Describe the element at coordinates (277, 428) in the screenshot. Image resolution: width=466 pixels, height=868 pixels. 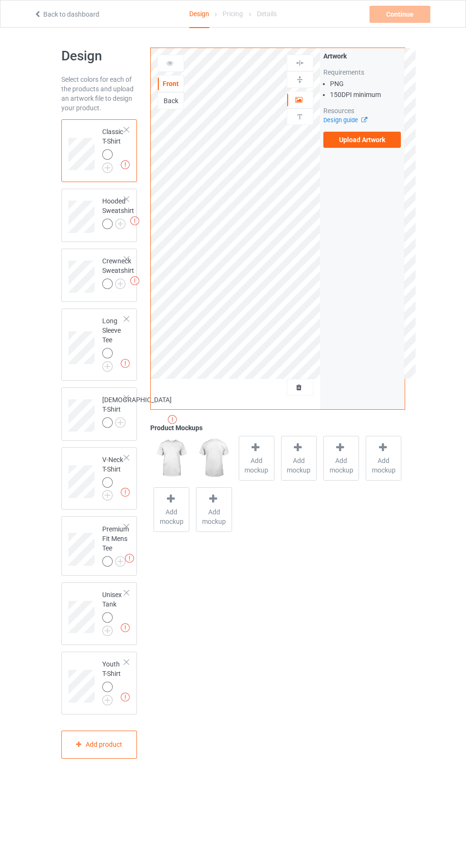
I see `div: Product Mockups` at that location.